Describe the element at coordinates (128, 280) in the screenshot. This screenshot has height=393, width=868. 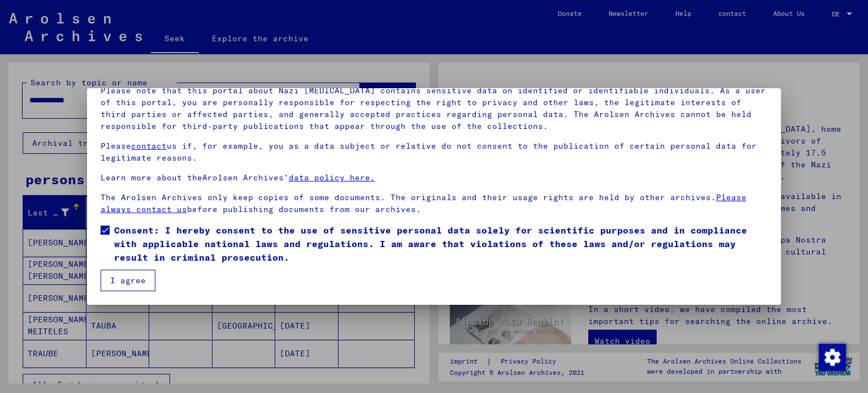
I see `font: I agree` at that location.